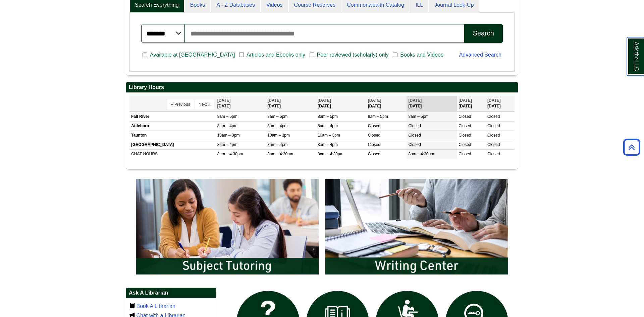 The width and height of the screenshot is (644, 317). I want to click on div: Search, so click(483, 33).